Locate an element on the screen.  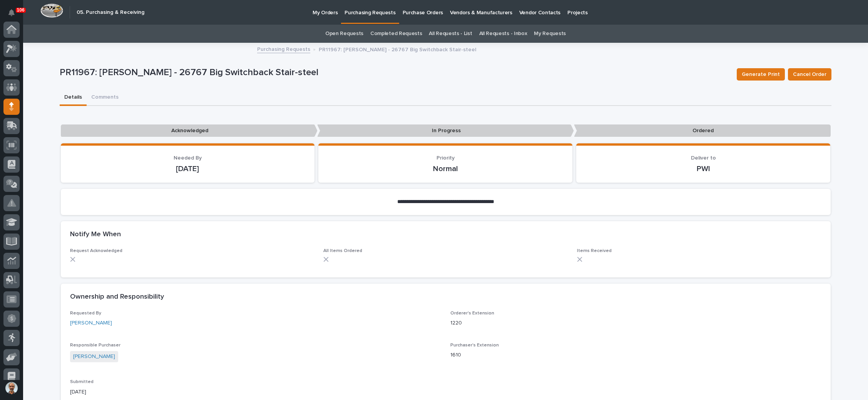
span: Orderer's Extension is located at coordinates (472, 313).